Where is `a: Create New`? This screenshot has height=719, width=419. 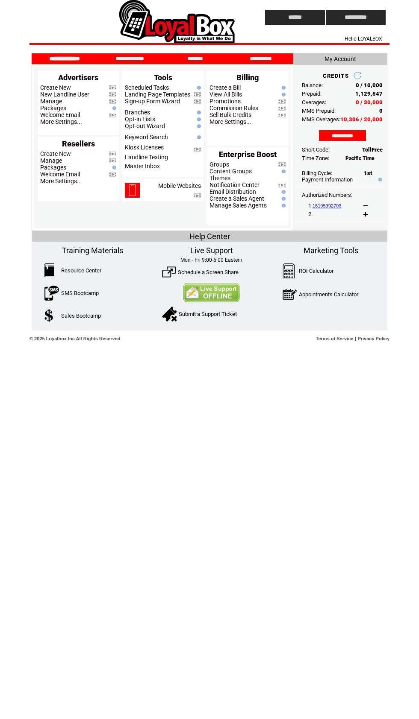 a: Create New is located at coordinates (56, 88).